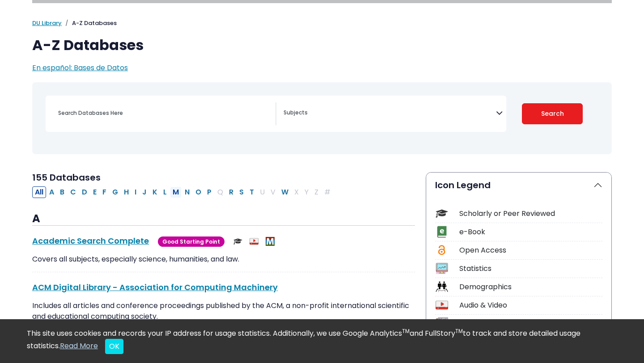 The width and height of the screenshot is (644, 363). Describe the element at coordinates (90, 241) in the screenshot. I see `a: Academic Search Complete` at that location.